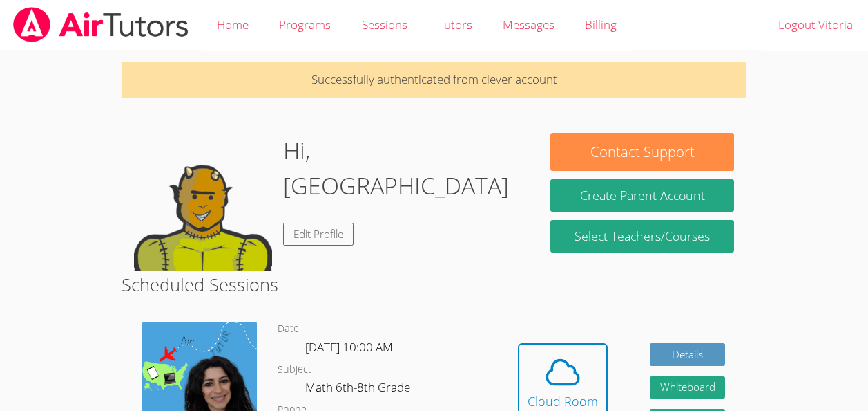 The height and width of the screenshot is (411, 868). What do you see at coordinates (688, 387) in the screenshot?
I see `button: Whiteboard` at bounding box center [688, 387].